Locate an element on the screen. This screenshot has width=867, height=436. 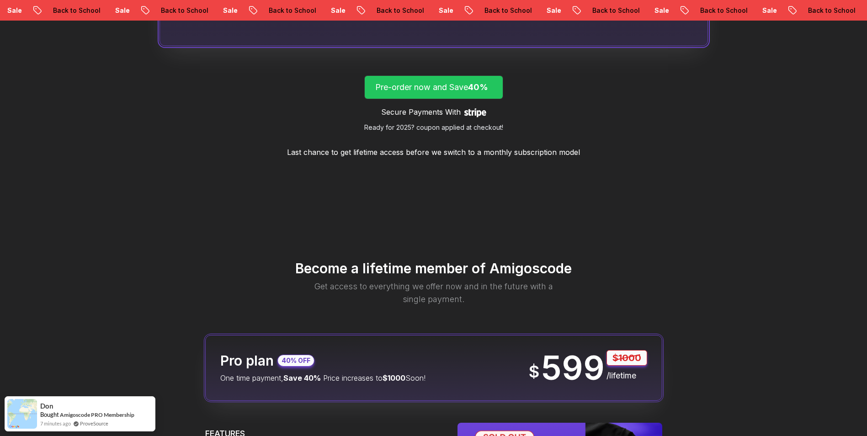
a: Amigoscode PRO Membership is located at coordinates (97, 415).